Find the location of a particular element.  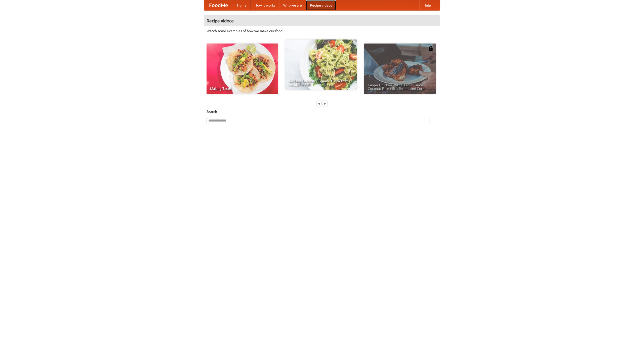

a: FoodMe is located at coordinates (218, 5).